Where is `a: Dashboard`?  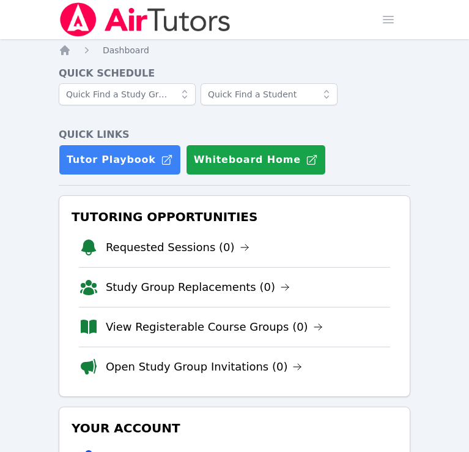
a: Dashboard is located at coordinates (126, 50).